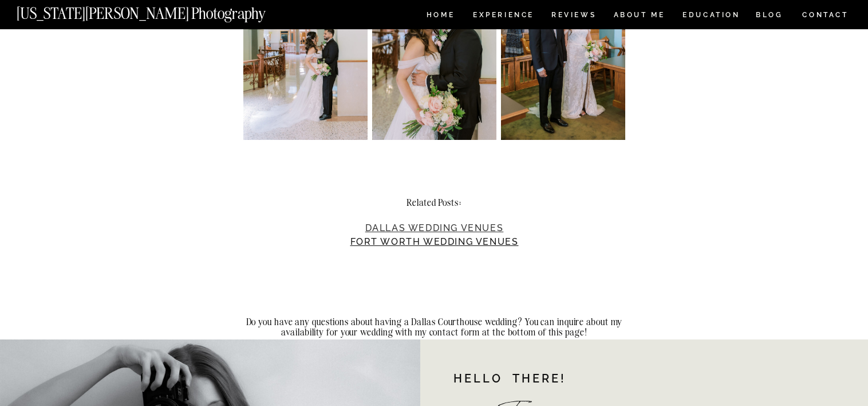 The width and height of the screenshot is (868, 406). Describe the element at coordinates (769, 16) in the screenshot. I see `a: BLOG` at that location.